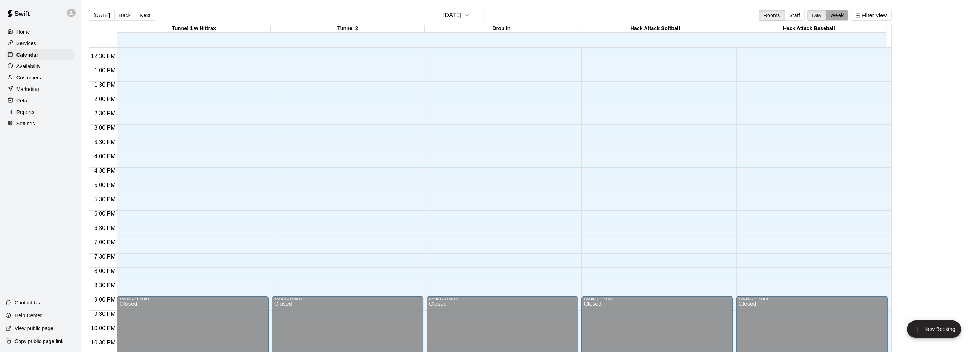  I want to click on div: Retail, so click(40, 101).